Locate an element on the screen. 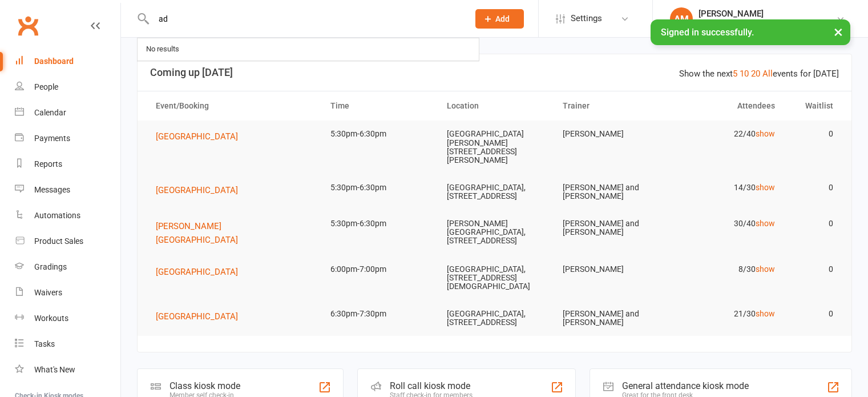 The height and width of the screenshot is (397, 868). div: Automations is located at coordinates (57, 215).